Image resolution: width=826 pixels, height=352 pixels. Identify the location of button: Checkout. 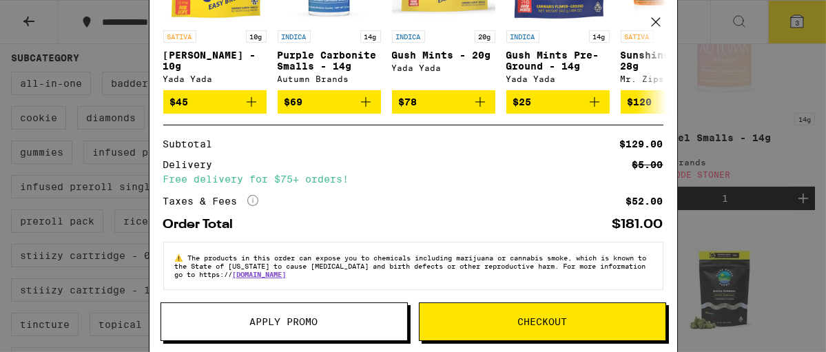
(542, 322).